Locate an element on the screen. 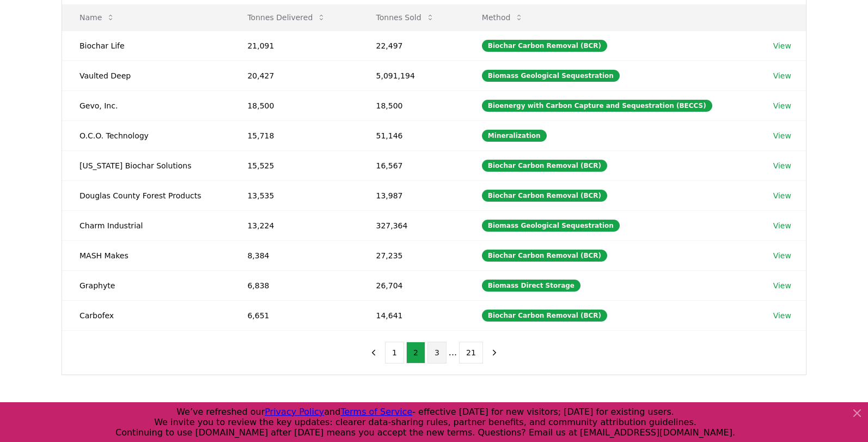 The width and height of the screenshot is (868, 442). button: next page is located at coordinates (495, 352).